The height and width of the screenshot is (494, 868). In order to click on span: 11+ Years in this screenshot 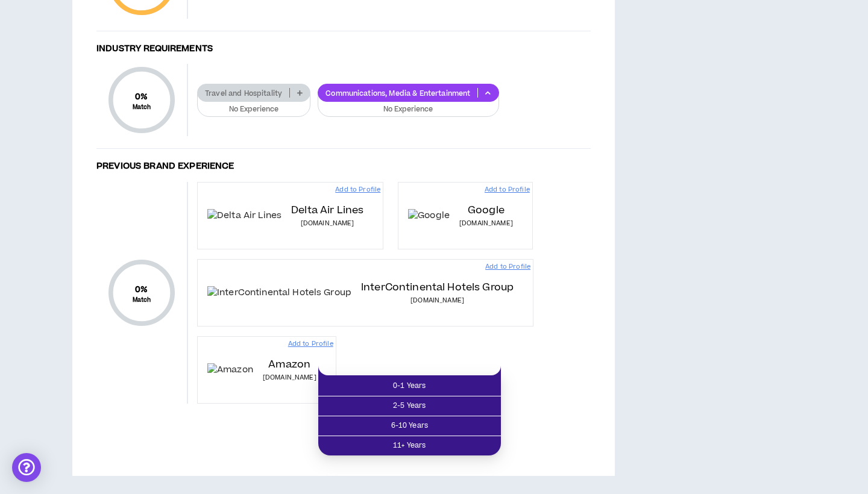, I will do `click(409, 446)`.